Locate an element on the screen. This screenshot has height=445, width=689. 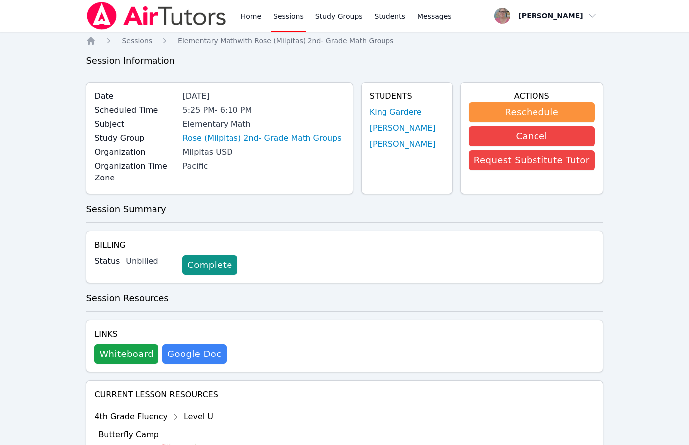
div: Elementary Math is located at coordinates (263, 124).